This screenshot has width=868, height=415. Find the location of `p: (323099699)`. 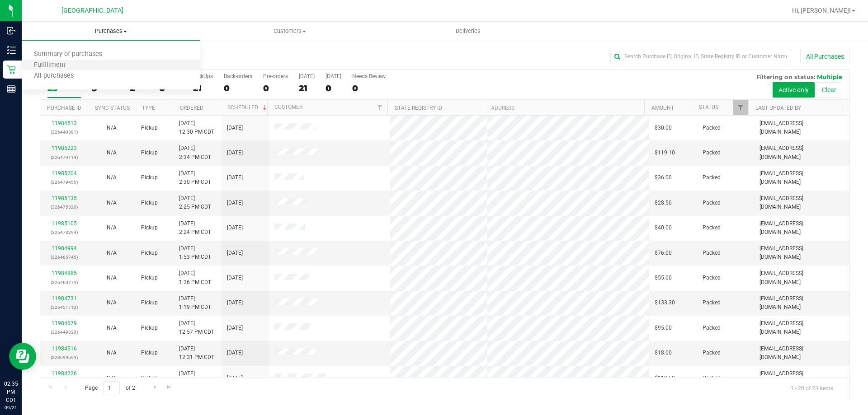

p: (323099699) is located at coordinates (64, 357).